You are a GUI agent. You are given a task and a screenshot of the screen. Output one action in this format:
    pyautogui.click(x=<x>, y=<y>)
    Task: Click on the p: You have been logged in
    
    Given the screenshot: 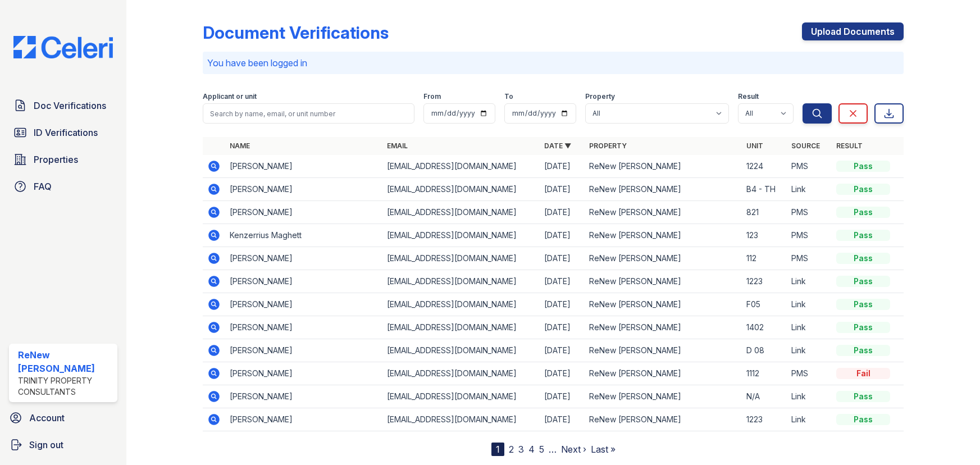 What is the action you would take?
    pyautogui.click(x=553, y=63)
    